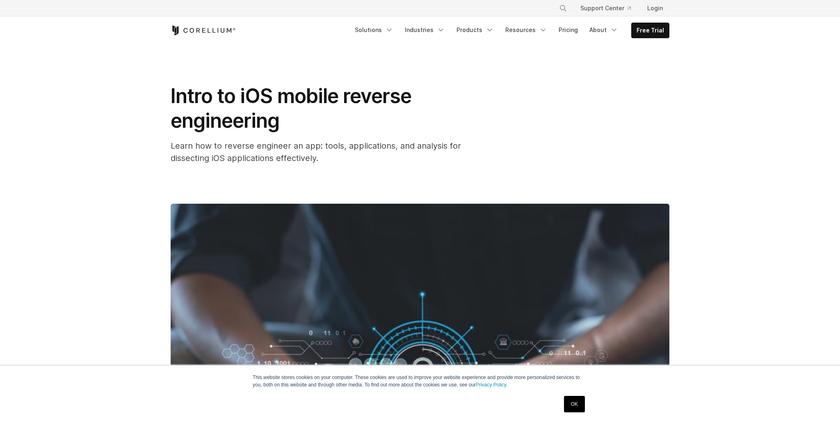 The width and height of the screenshot is (840, 423). What do you see at coordinates (604, 30) in the screenshot?
I see `a: About` at bounding box center [604, 30].